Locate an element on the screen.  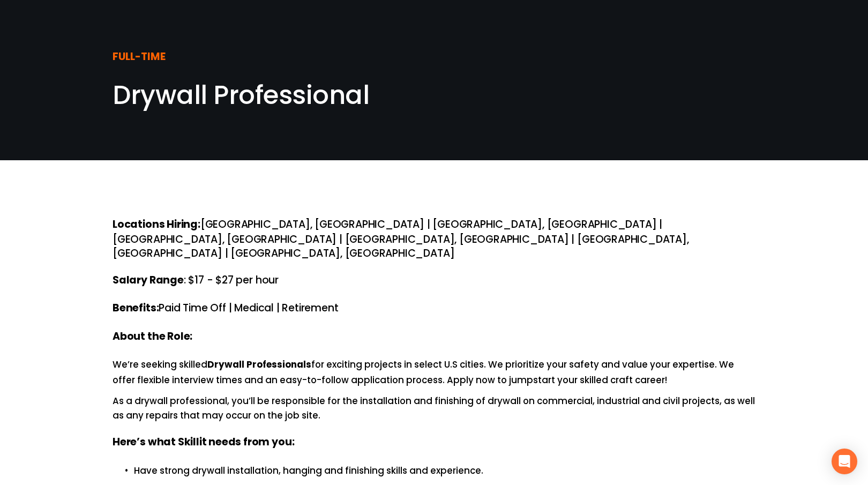
strong: Benefits: is located at coordinates (136, 309).